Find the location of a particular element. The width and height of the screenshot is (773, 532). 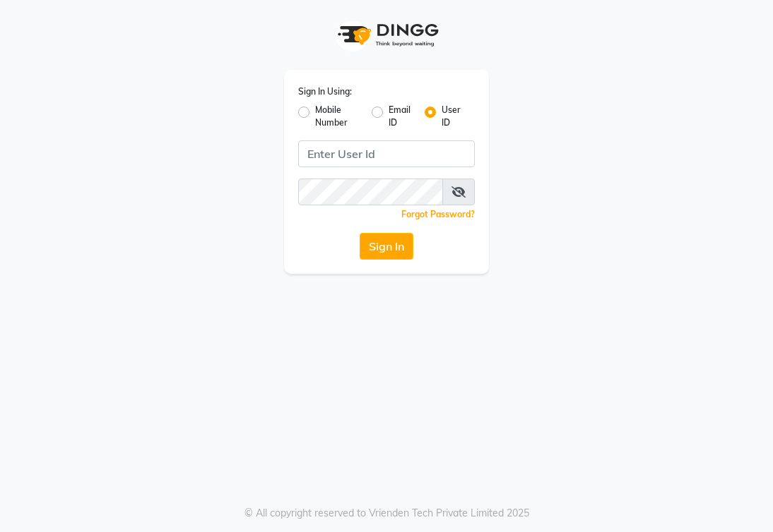

a: Forgot Password? is located at coordinates (438, 214).